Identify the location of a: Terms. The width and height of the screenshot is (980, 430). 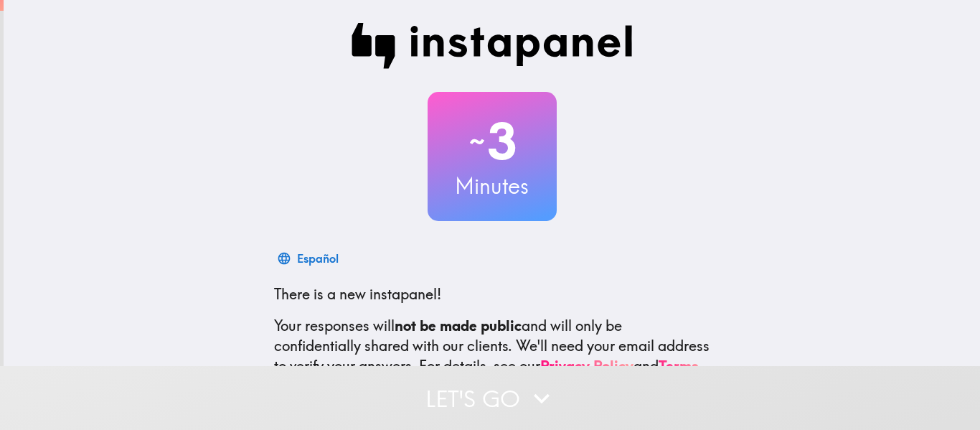
(679, 365).